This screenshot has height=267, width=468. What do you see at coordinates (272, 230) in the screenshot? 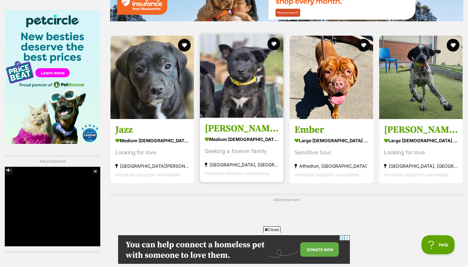
I see `span: Close` at bounding box center [272, 230].